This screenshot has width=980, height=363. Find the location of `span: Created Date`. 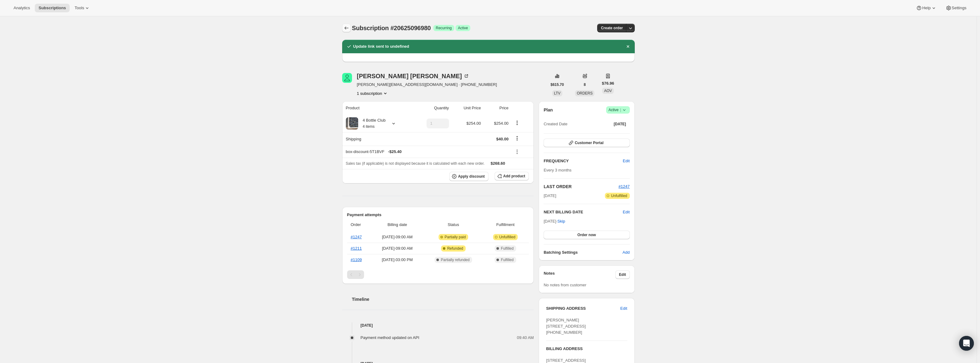

span: Created Date is located at coordinates (556, 124).